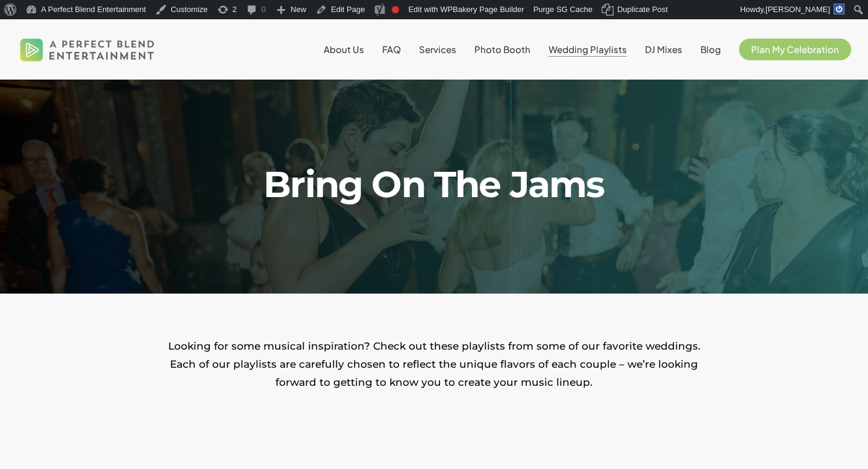 This screenshot has height=469, width=868. What do you see at coordinates (587, 50) in the screenshot?
I see `a: Wedding Playlists` at bounding box center [587, 50].